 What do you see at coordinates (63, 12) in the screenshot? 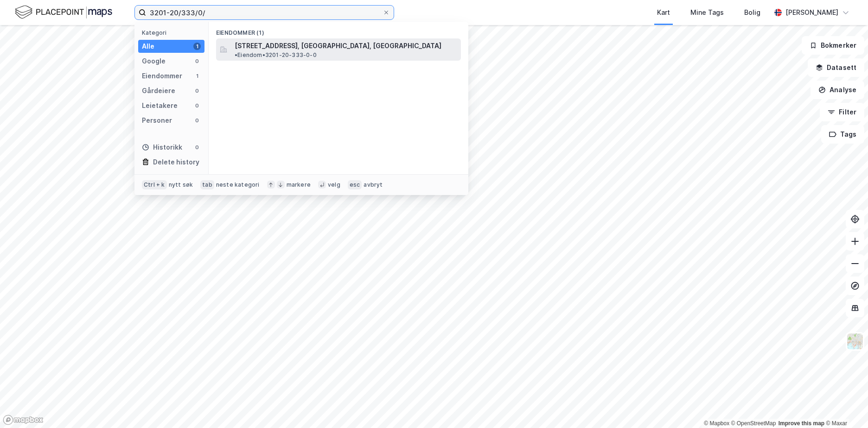
I see `img: logo.f888ab2527a4732fd821a326f86c7f29.svg` at bounding box center [63, 12].